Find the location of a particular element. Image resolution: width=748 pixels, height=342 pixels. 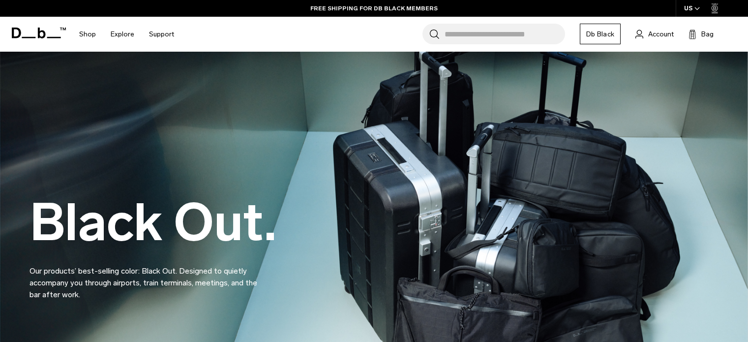

nav: Main Navigation is located at coordinates (126, 34).